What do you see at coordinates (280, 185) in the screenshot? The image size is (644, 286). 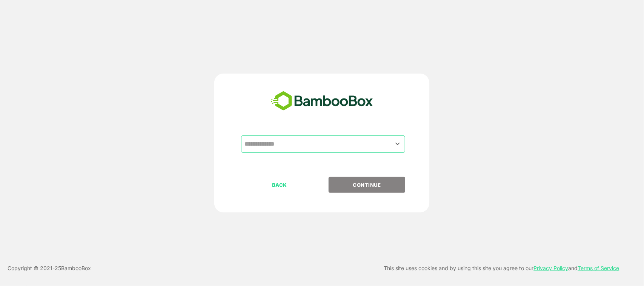 I see `p: BACK` at bounding box center [280, 185].